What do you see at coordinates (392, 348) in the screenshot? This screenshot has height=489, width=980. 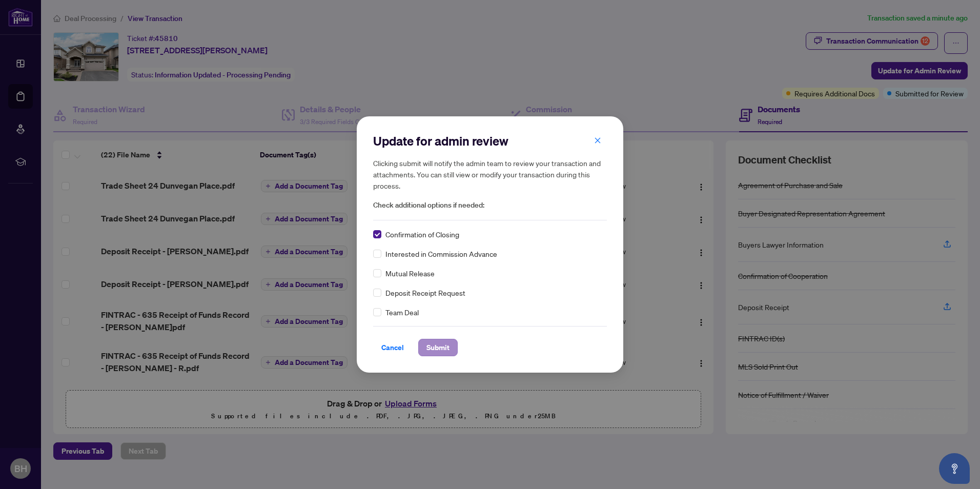 I see `button: Cancel` at bounding box center [392, 348].